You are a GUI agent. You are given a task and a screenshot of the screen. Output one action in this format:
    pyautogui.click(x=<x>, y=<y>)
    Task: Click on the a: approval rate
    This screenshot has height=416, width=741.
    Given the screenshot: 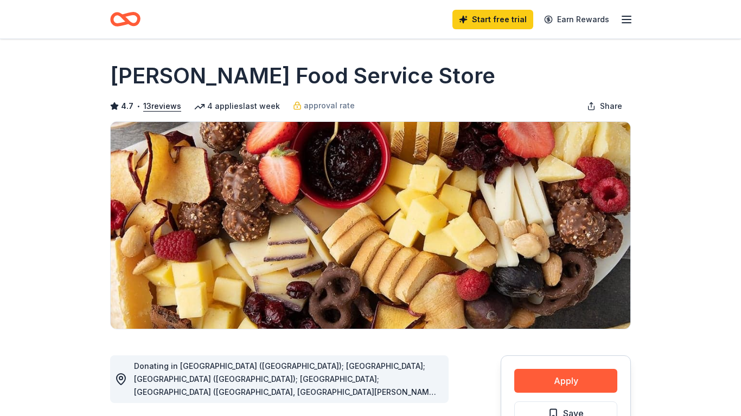 What is the action you would take?
    pyautogui.click(x=324, y=106)
    